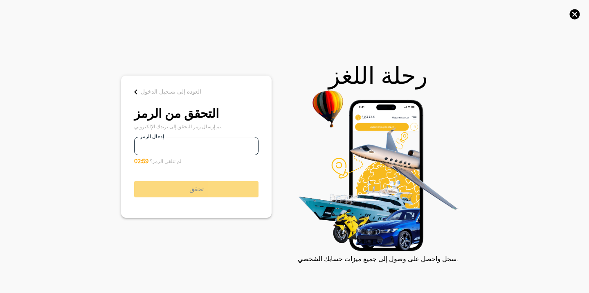 The image size is (589, 293). I want to click on span: 02:59, so click(141, 161).